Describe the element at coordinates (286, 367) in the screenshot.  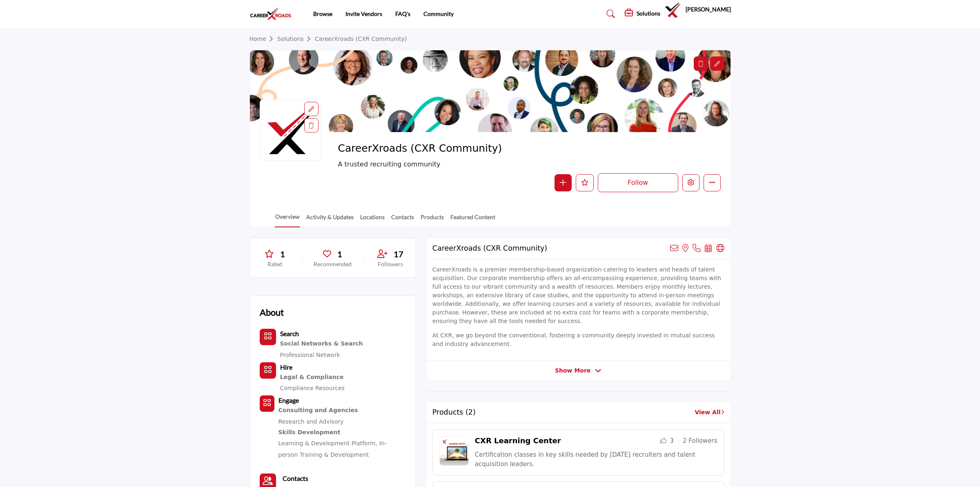
I see `b: Hire` at that location.